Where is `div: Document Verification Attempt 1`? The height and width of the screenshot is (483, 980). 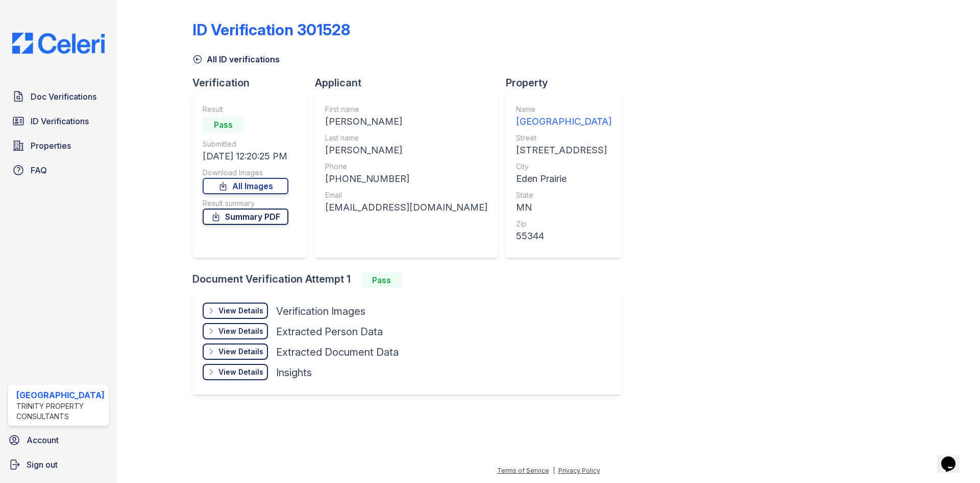 div: Document Verification Attempt 1 is located at coordinates (411, 280).